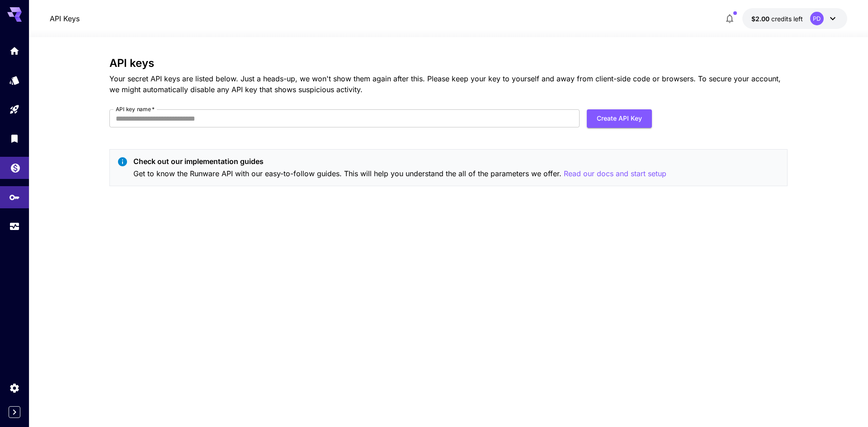  Describe the element at coordinates (400, 174) in the screenshot. I see `p: Get to know the Runware API with our easy-to-follow guides. This will help you understand the all...` at that location.